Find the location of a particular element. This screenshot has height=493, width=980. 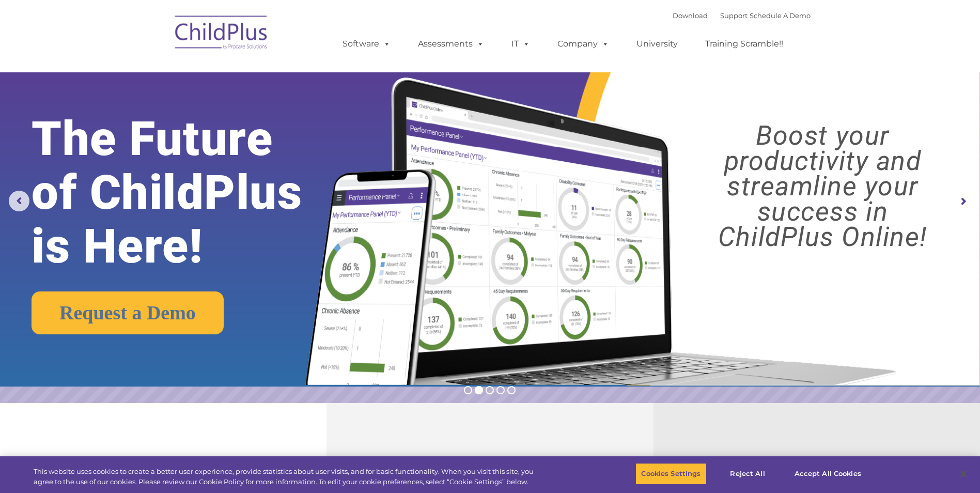

rs-layer: The Future of ChildPlus is Here! is located at coordinates (188, 192).